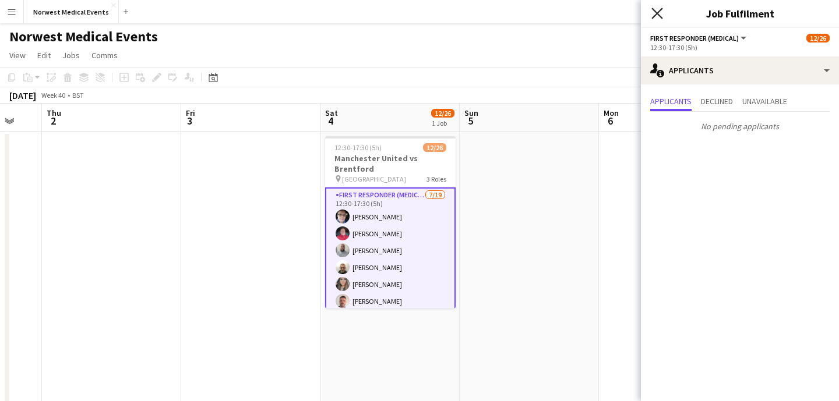 This screenshot has width=839, height=401. What do you see at coordinates (740, 70) in the screenshot?
I see `div: Applicants` at bounding box center [740, 70].